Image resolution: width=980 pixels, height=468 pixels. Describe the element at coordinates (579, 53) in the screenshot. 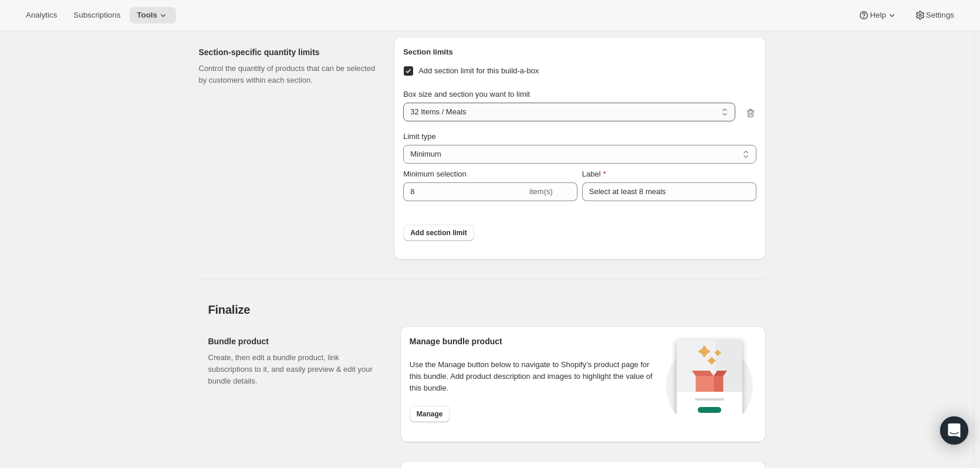

I see `h6: Section limits` at that location.